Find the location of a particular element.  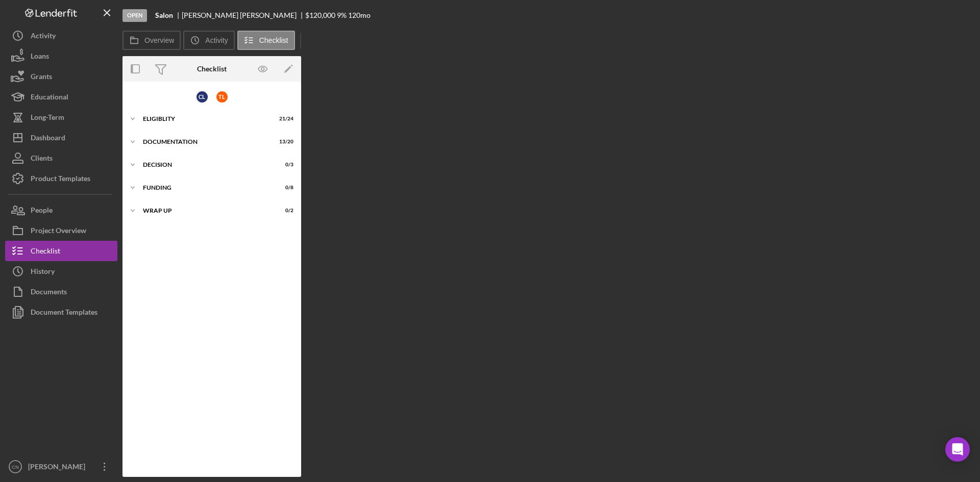

label: Checklist is located at coordinates (273, 40).